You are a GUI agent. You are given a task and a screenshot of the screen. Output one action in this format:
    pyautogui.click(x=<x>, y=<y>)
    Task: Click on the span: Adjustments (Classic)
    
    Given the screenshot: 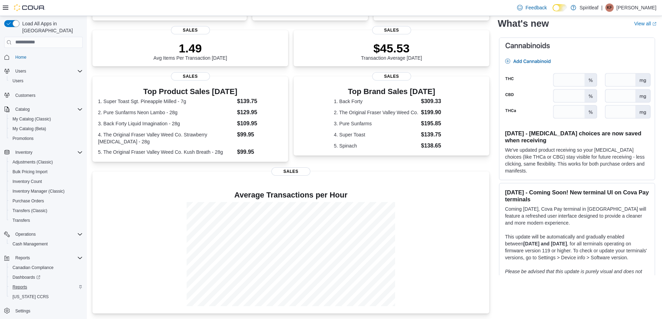 What is the action you would take?
    pyautogui.click(x=46, y=162)
    